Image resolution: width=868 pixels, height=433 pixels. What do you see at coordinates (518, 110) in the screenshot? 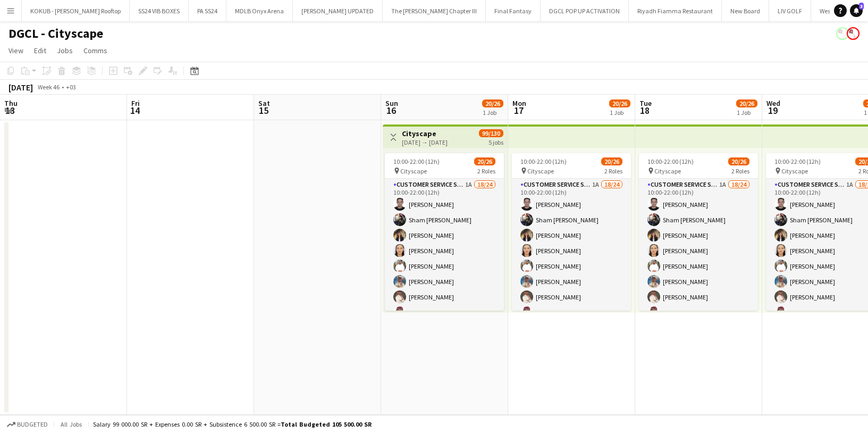
I see `span: 17` at bounding box center [518, 110].